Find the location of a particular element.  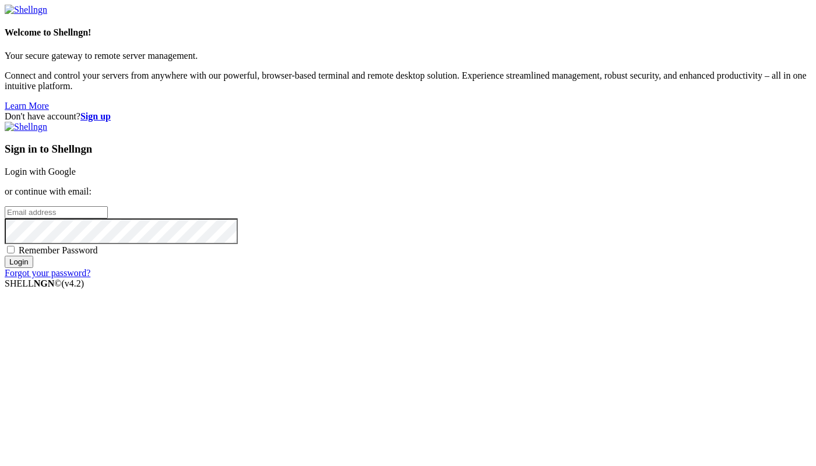

p: Connect and control your servers from anywhere with our powerful, browser-based terminal and remo... is located at coordinates (408, 81).